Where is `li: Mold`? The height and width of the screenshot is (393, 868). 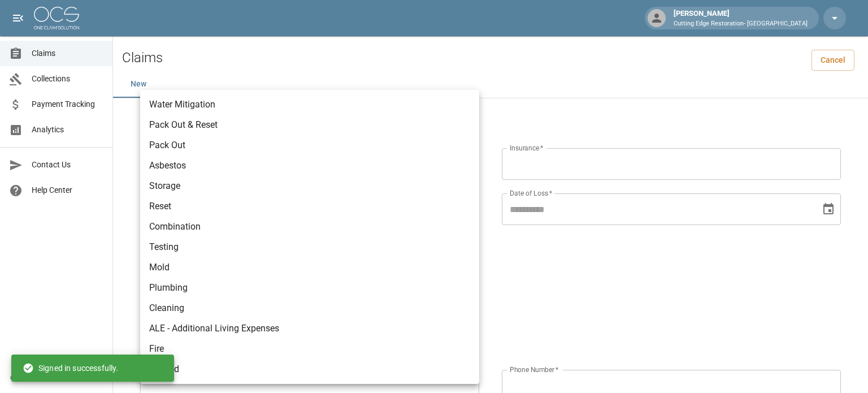 li: Mold is located at coordinates (310, 268).